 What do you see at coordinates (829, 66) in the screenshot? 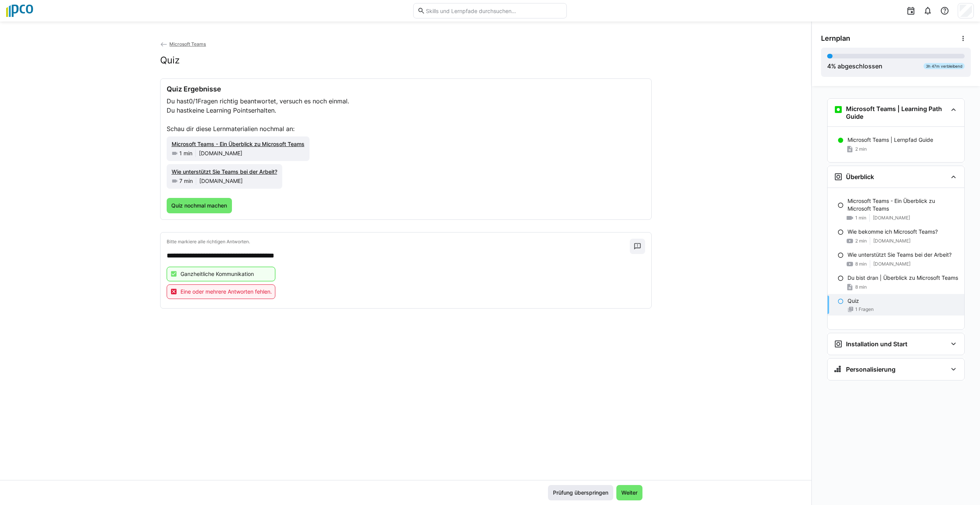
I see `span: 4` at bounding box center [829, 66].